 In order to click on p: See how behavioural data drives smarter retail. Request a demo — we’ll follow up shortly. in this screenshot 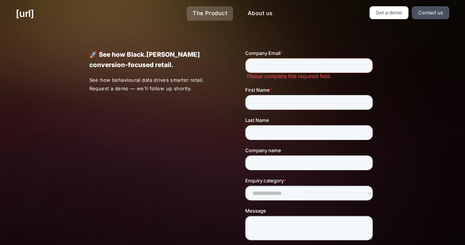, I will do `click(154, 84)`.